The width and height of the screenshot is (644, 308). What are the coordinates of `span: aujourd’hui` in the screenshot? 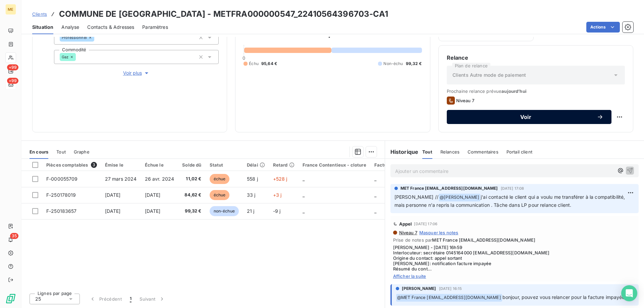 It's located at (513, 91).